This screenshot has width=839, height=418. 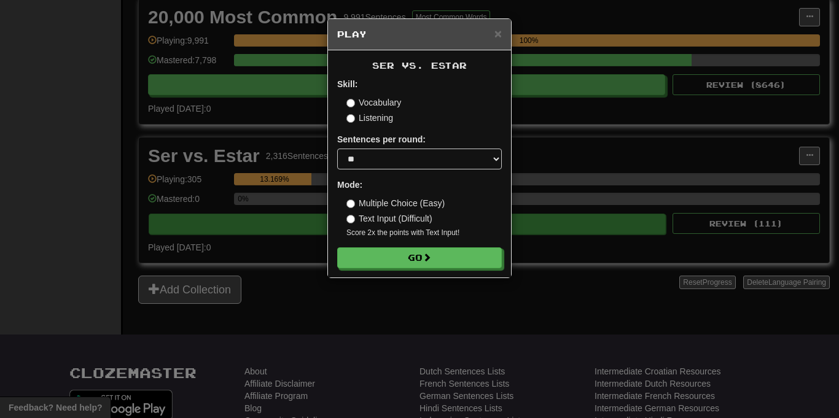 What do you see at coordinates (351, 103) in the screenshot?
I see `input: Vocabulary` at bounding box center [351, 103].